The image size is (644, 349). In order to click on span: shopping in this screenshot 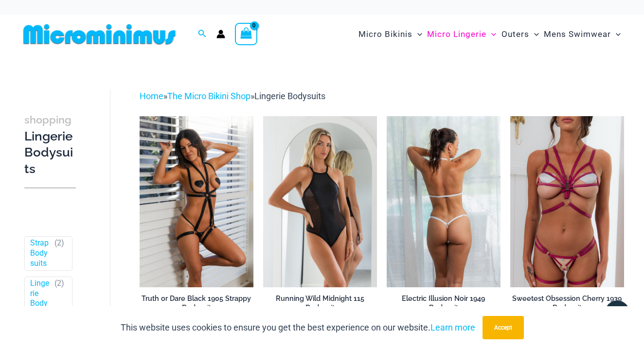, I will do `click(48, 120)`.